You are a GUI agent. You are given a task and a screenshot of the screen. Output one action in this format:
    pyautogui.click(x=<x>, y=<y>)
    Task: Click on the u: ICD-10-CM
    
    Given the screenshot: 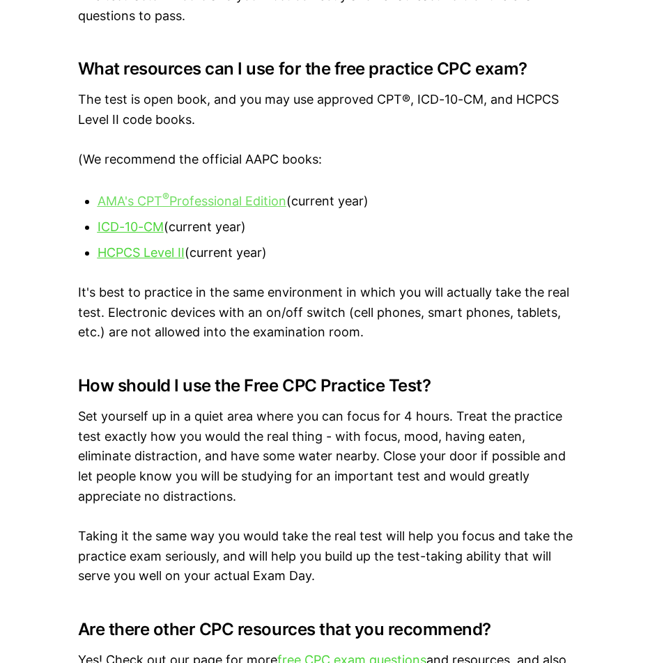 What is the action you would take?
    pyautogui.click(x=130, y=226)
    